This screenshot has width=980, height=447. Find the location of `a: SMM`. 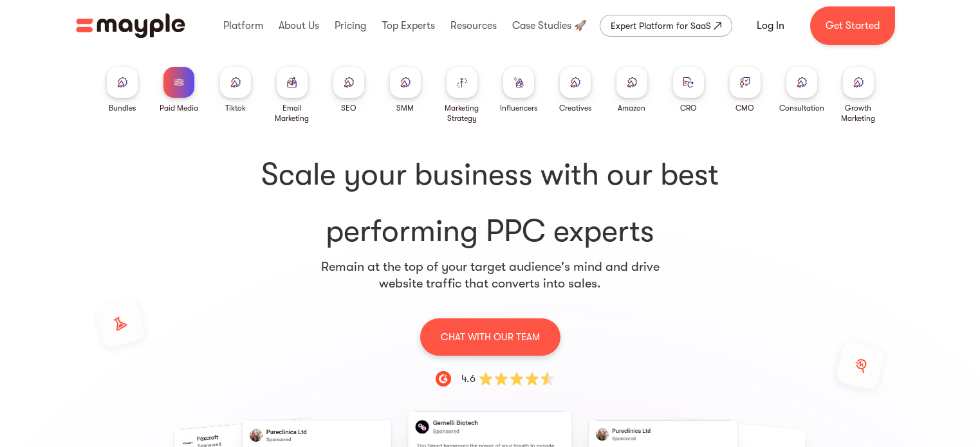

a: SMM is located at coordinates (405, 90).